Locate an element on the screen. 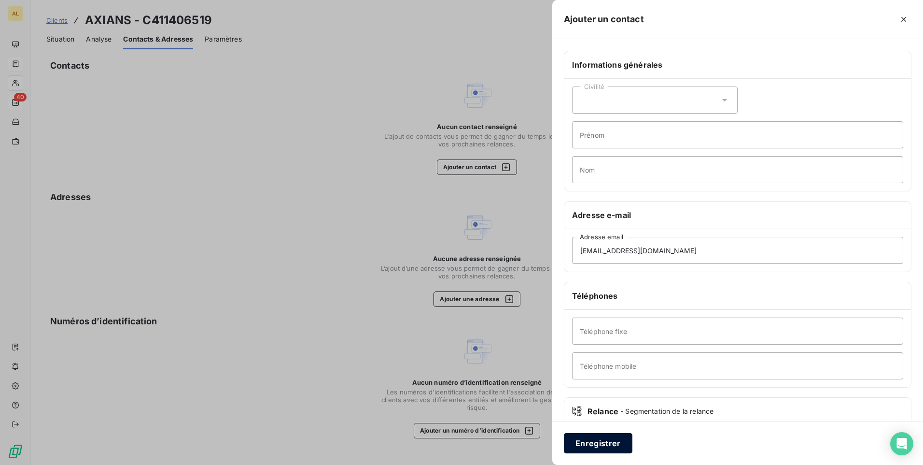 Image resolution: width=923 pixels, height=465 pixels. span: - Segmentation de la relance is located at coordinates (667, 411).